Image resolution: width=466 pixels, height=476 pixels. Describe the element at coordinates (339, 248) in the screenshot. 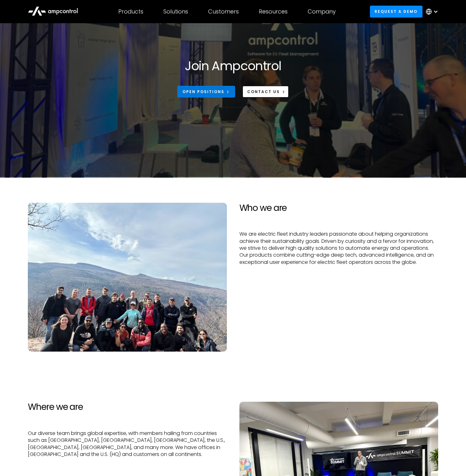

I see `p: We are electric fleet industry leaders passionate about helping organizations achieve their susta...` at that location.